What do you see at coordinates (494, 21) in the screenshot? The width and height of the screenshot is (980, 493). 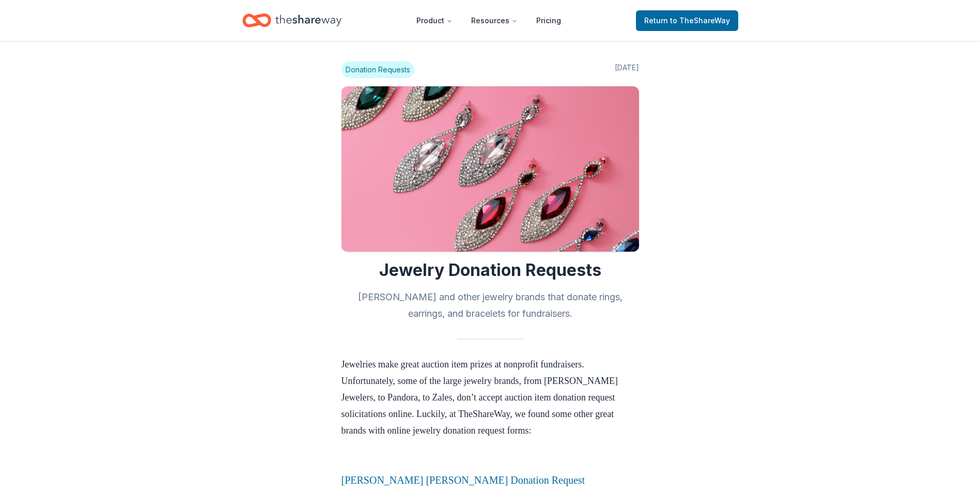 I see `button: Resources` at bounding box center [494, 21].